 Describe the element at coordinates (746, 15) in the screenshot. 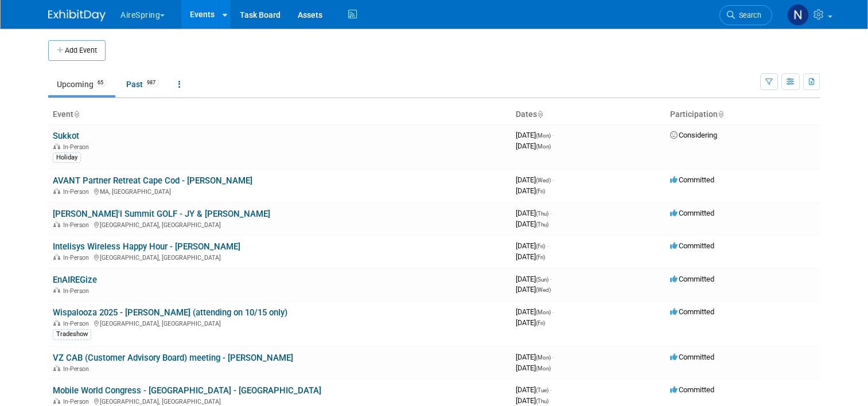

I see `a: Search` at that location.